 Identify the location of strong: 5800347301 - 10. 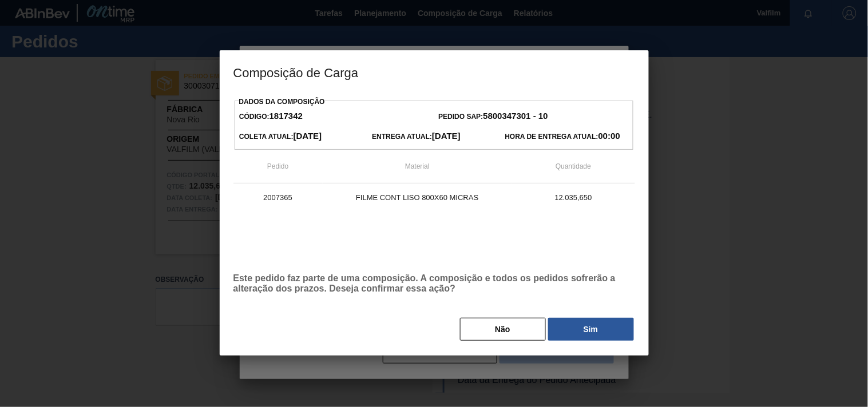
(516, 116).